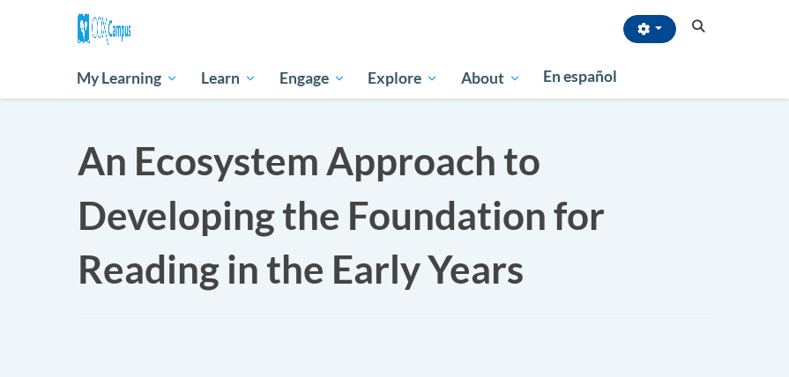  I want to click on a: Engage, so click(312, 78).